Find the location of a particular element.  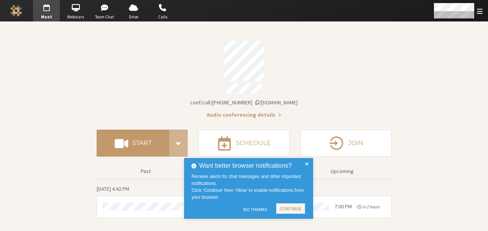

h4: Schedule is located at coordinates (253, 143).